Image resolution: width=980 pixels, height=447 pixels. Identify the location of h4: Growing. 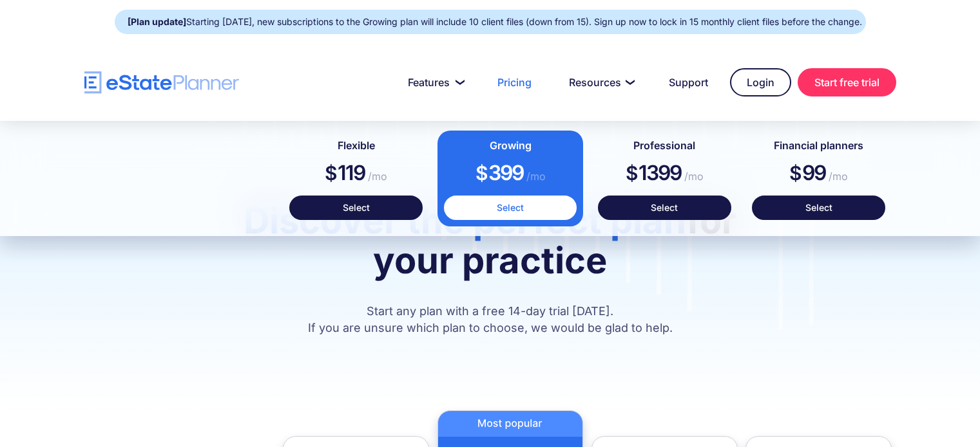
(510, 146).